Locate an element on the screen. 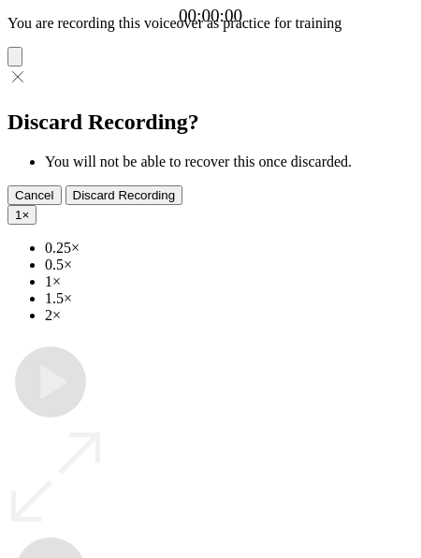 This screenshot has width=421, height=558. li: 1.5× is located at coordinates (229, 299).